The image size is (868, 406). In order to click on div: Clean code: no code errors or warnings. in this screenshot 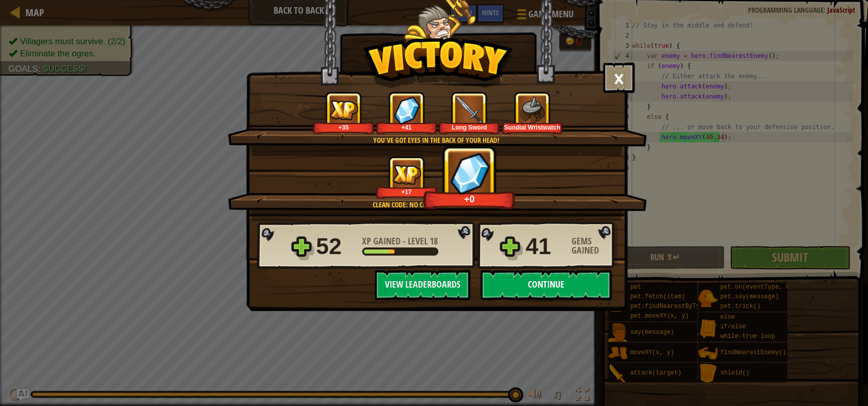, I will do `click(436, 205)`.